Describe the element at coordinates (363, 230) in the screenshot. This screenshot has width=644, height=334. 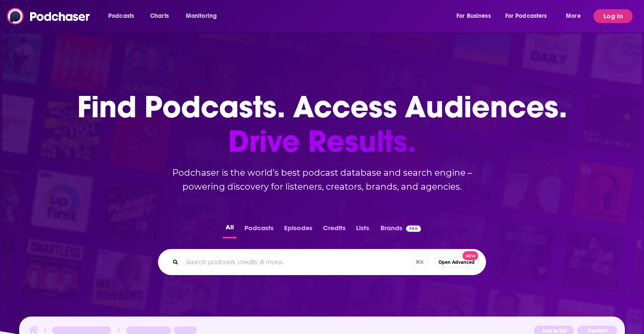
I see `button: Lists` at that location.